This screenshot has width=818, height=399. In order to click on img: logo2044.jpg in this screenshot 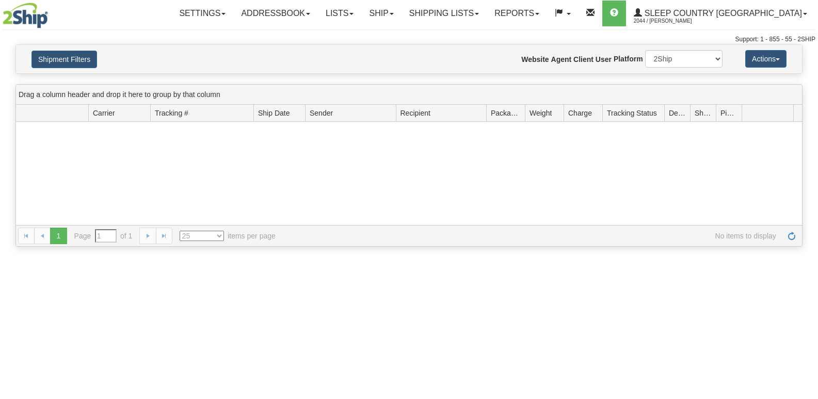, I will do `click(25, 15)`.